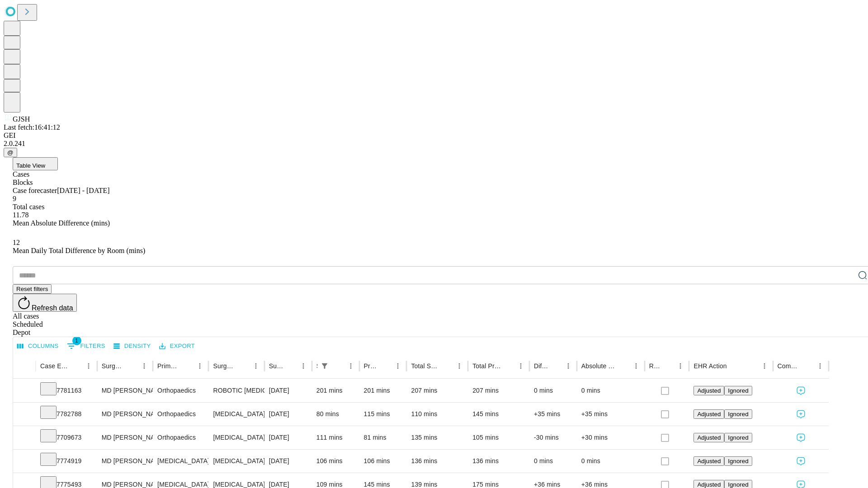  Describe the element at coordinates (383, 414) in the screenshot. I see `div: 115 mins` at that location.